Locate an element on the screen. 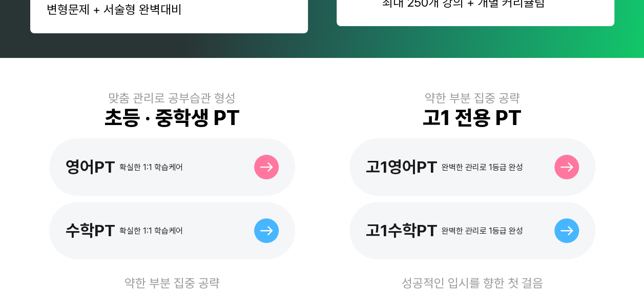 The height and width of the screenshot is (289, 644). div: 영어PT is located at coordinates (90, 167).